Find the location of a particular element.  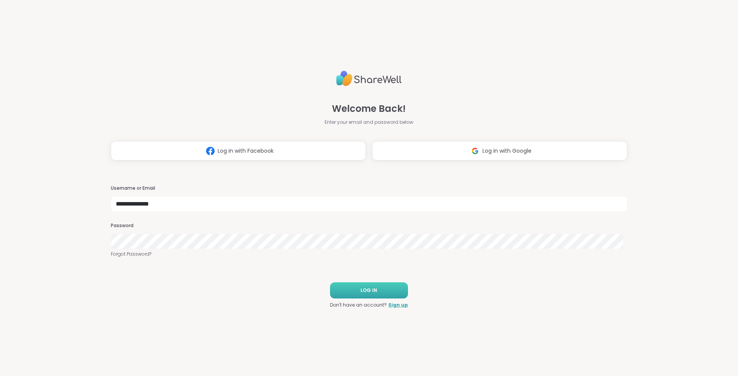

button: LOG IN is located at coordinates (369, 291).